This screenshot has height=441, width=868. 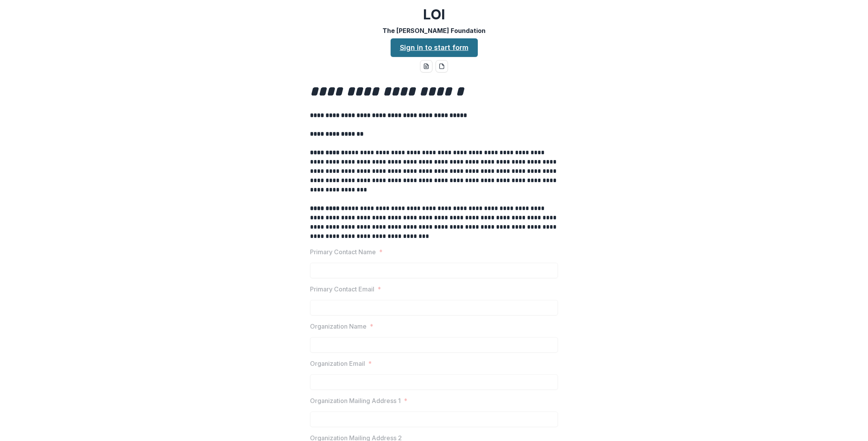 I want to click on button: pdf-download, so click(x=442, y=66).